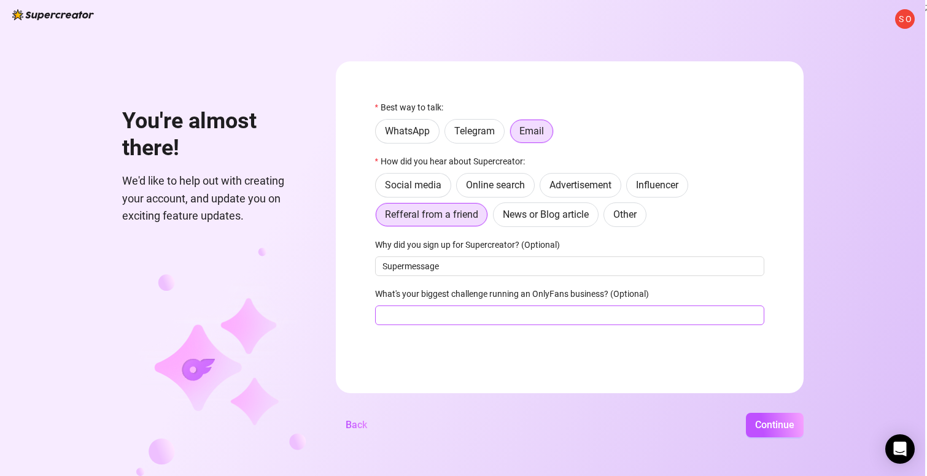 The image size is (927, 476). I want to click on span: WhatsApp, so click(407, 131).